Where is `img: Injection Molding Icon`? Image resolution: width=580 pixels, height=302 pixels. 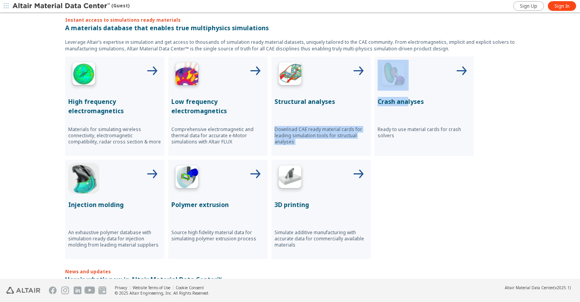
img: Injection Molding Icon is located at coordinates (84, 178).